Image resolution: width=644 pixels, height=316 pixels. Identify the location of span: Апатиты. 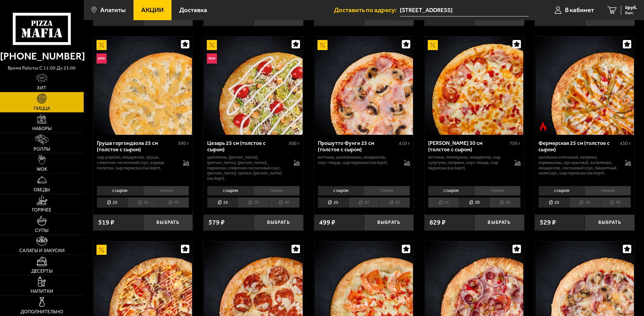
(113, 10).